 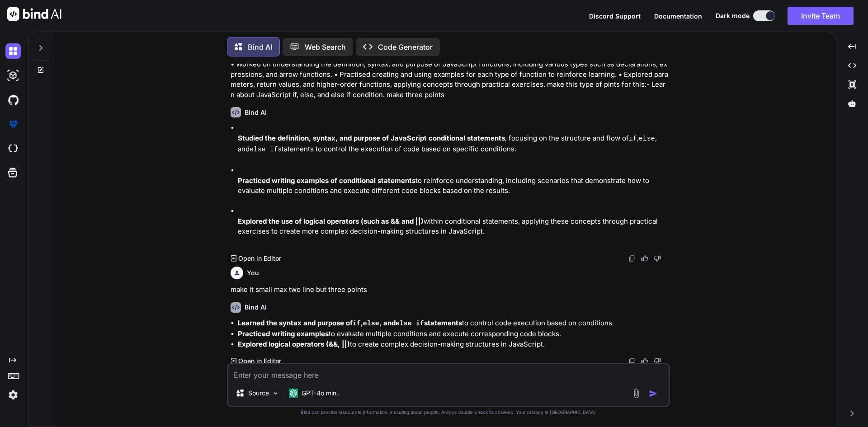 What do you see at coordinates (636, 393) in the screenshot?
I see `img: attachment` at bounding box center [636, 393].